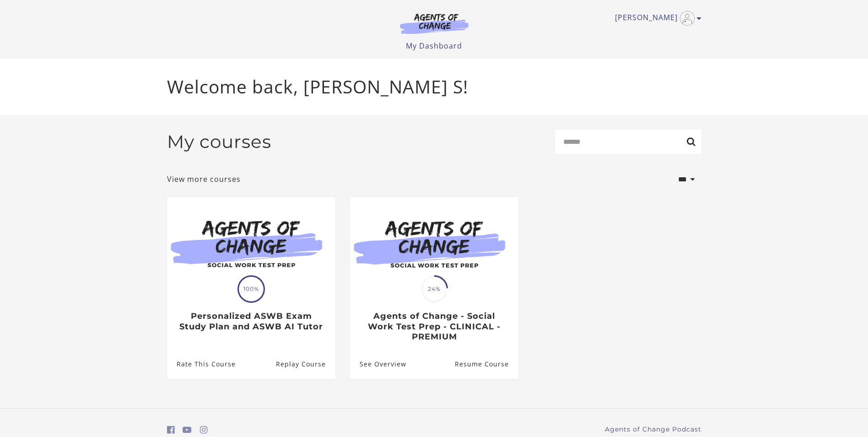  Describe the element at coordinates (187, 430) in the screenshot. I see `i: https://www.youtube.com/c/AgentsofChangeTestPrepbyMeaganMitchell (Open in a new window)` at that location.